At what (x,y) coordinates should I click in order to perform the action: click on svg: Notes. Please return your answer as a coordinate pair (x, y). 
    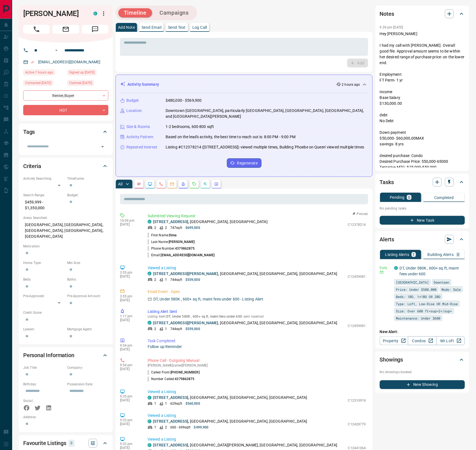
    Looking at the image, I should click on (139, 184).